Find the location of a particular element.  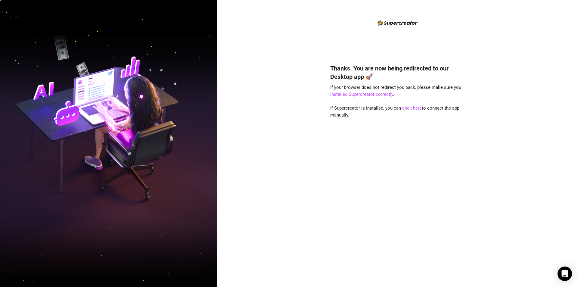

h4: Thanks. You are now being redirected to our Desktop app 🚀 is located at coordinates (397, 73).